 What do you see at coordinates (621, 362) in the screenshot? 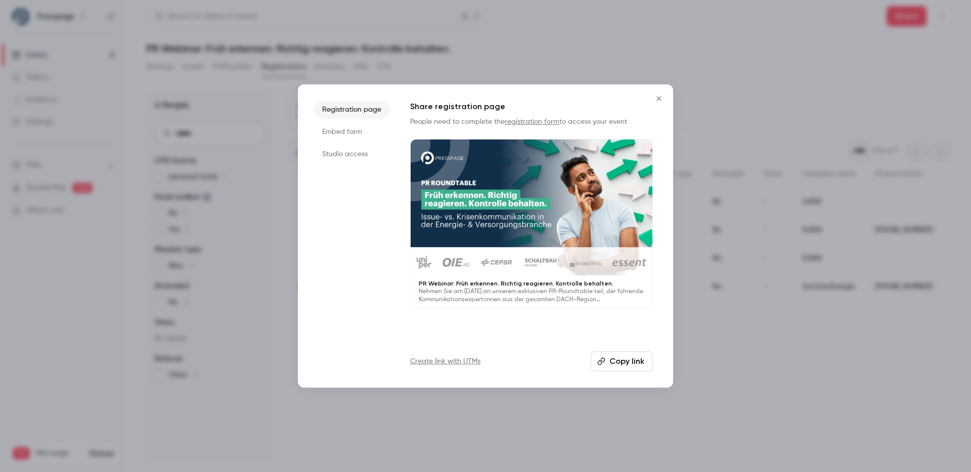
I see `button: Copy link` at bounding box center [621, 362].